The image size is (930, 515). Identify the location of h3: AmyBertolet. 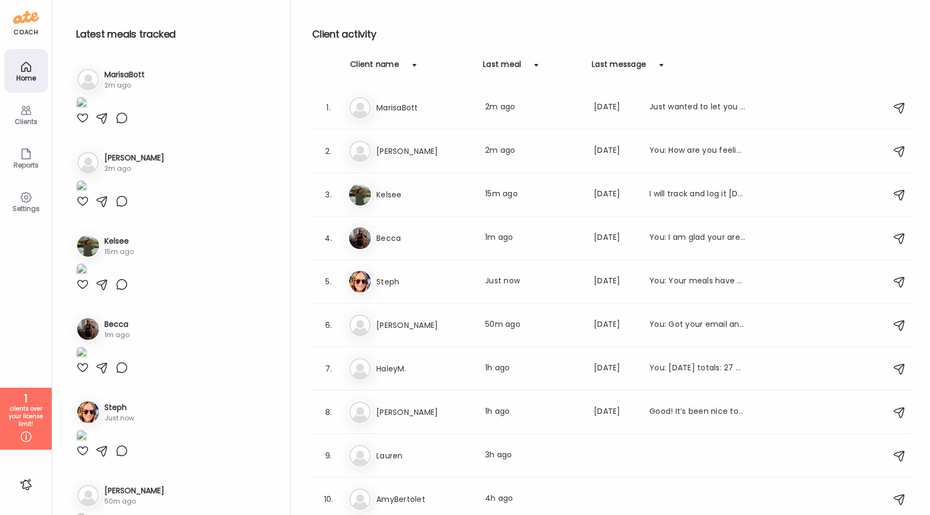
(424, 499).